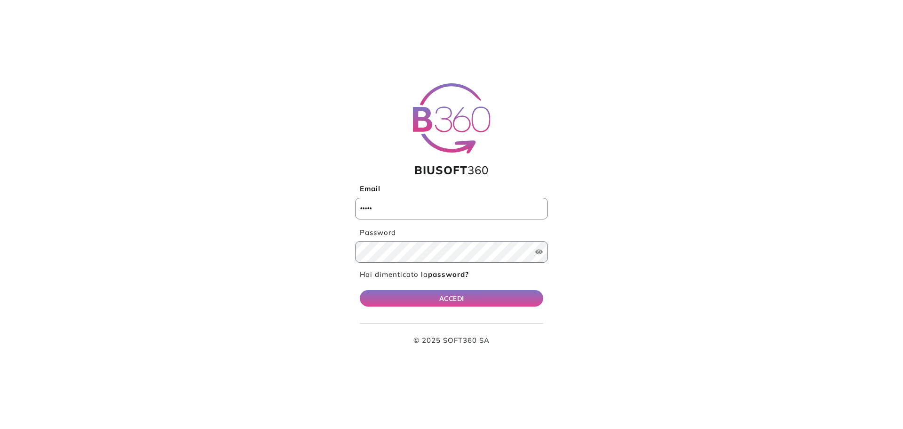 The image size is (903, 429). I want to click on label: Password, so click(452, 232).